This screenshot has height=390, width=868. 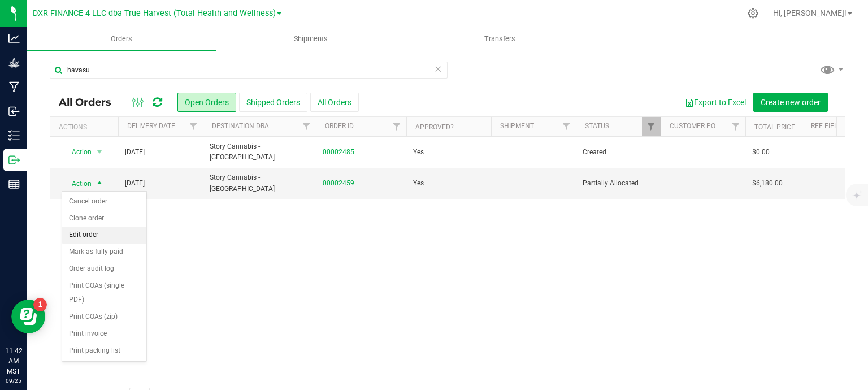 What do you see at coordinates (14, 87) in the screenshot?
I see `inline-svg: Manufacturing` at bounding box center [14, 87].